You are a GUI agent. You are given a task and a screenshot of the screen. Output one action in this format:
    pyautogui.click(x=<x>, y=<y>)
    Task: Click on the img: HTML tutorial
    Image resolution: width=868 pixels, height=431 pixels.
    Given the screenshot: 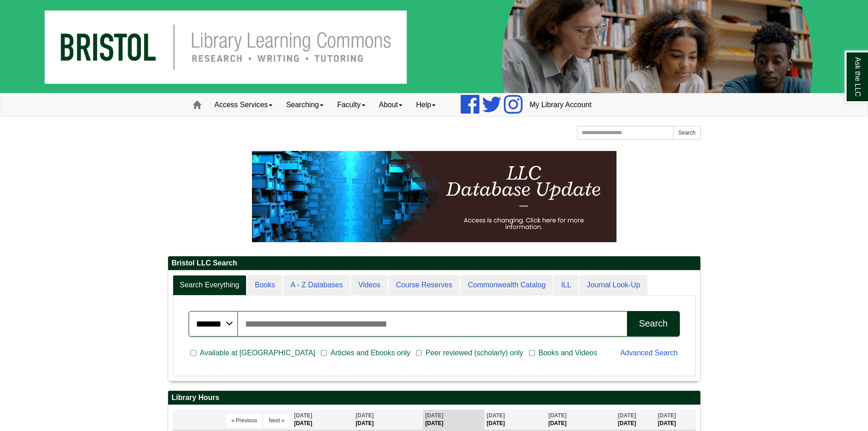 What is the action you would take?
    pyautogui.click(x=434, y=197)
    